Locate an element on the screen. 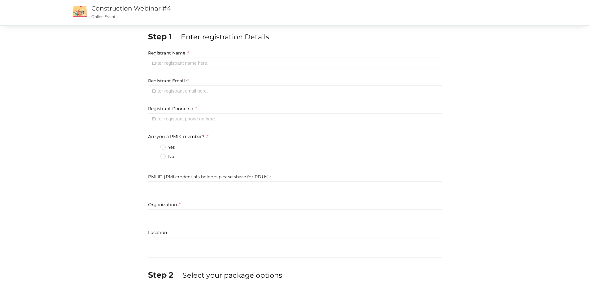 Image resolution: width=590 pixels, height=282 pixels. input: Enter registrant phone no here. is located at coordinates (295, 119).